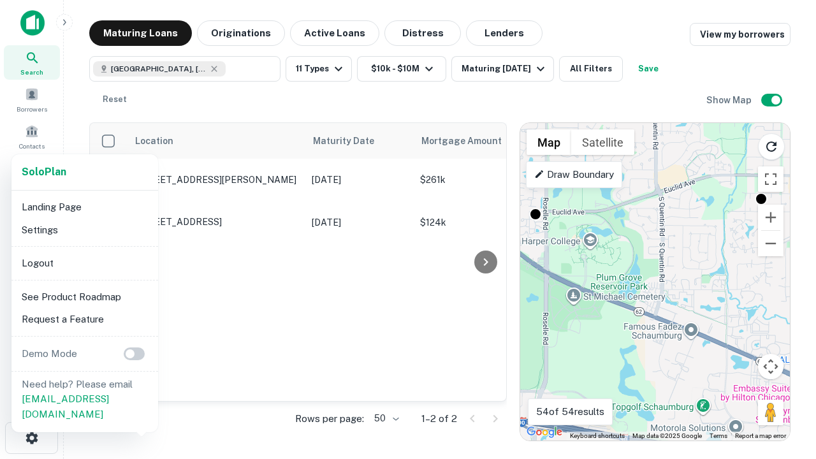 This screenshot has height=459, width=816. What do you see at coordinates (85, 399) in the screenshot?
I see `p: Need help? Please email` at bounding box center [85, 399].